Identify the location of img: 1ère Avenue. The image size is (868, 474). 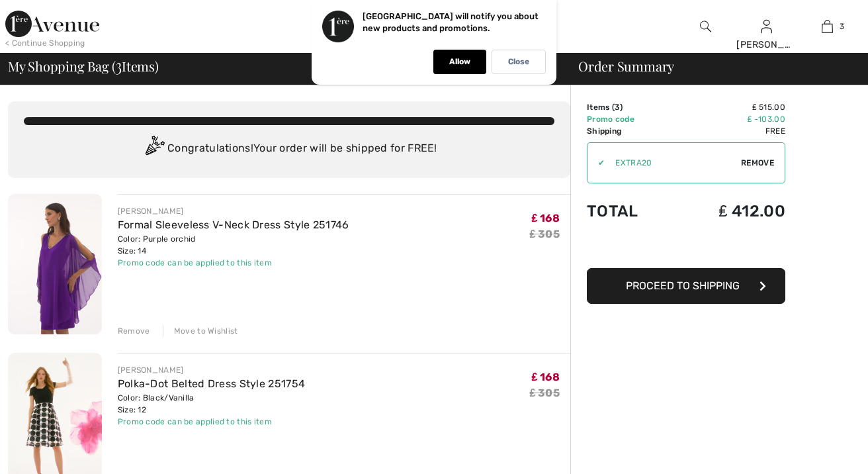
(52, 24).